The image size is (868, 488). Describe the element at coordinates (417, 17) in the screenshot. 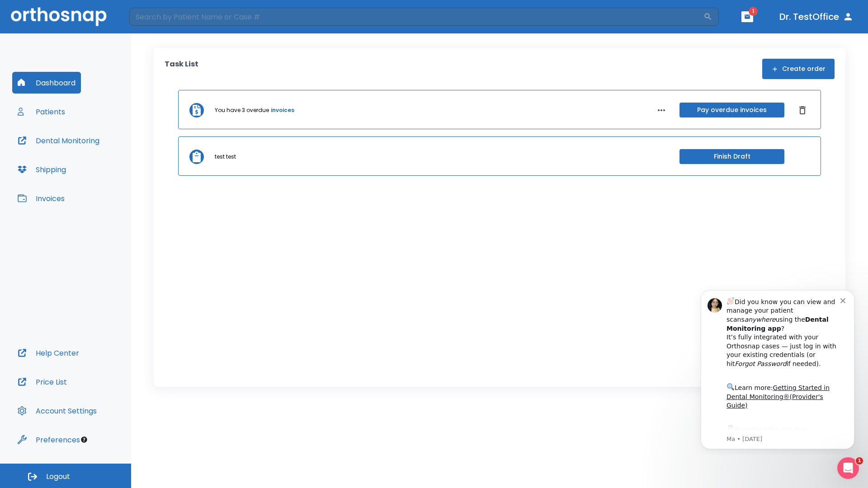

I see `input: Search by Patient Name or Case #` at that location.